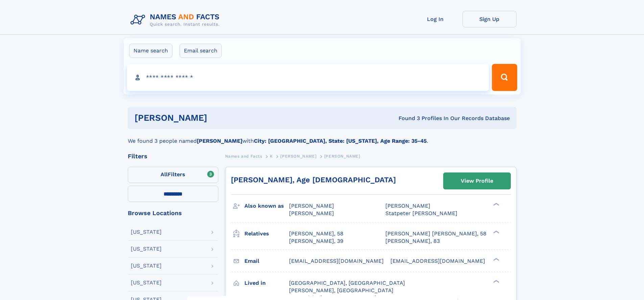 The image size is (644, 300). Describe the element at coordinates (177, 20) in the screenshot. I see `img: Logo Names and Facts` at that location.